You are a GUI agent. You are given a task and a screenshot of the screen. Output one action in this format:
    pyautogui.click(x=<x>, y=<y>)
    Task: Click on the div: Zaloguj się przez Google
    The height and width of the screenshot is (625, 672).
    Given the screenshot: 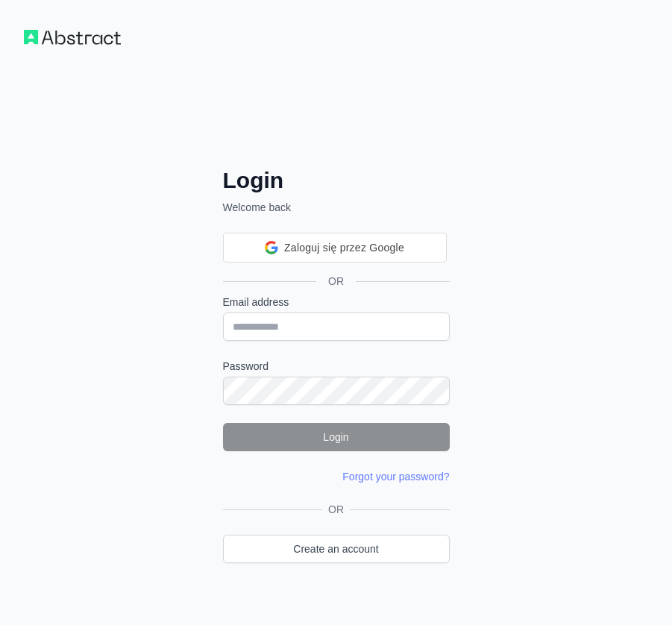 What is the action you would take?
    pyautogui.click(x=335, y=248)
    